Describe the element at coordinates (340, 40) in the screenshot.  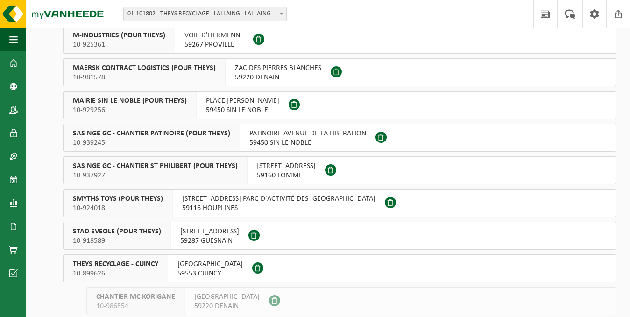
I see `button: M-INDUSTRIES (POUR THEYS) 10-925361 VOIE D'HERMENNE59267 PROVILLE` at that location.